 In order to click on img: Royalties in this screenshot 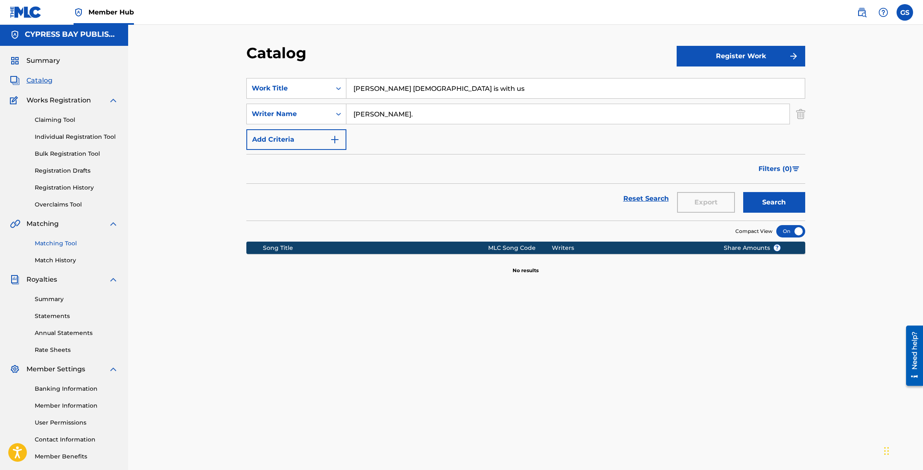, I will do `click(15, 280)`.